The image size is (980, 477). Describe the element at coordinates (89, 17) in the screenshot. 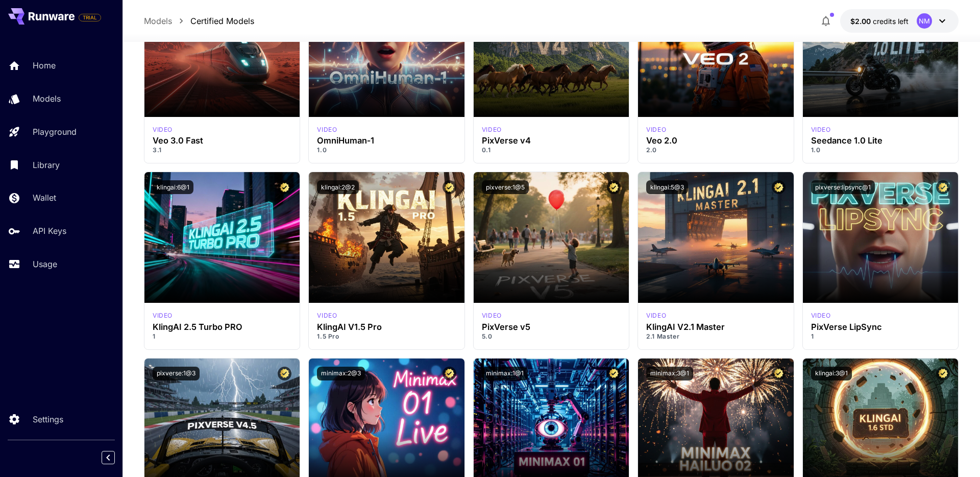

I see `span: Add your payment card to enable full platform functionality.` at that location.